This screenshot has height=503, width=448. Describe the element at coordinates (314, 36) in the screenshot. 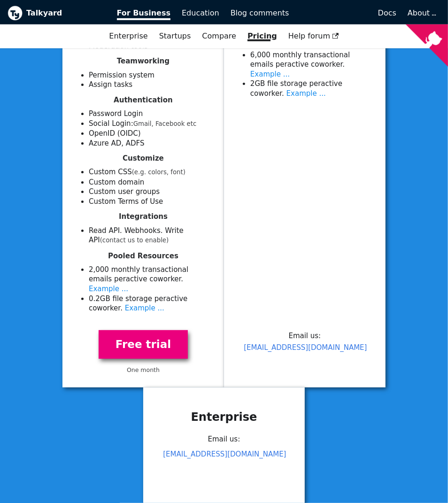

I see `span: Help forum` at that location.